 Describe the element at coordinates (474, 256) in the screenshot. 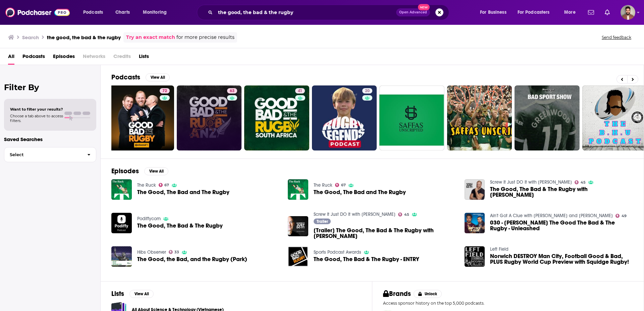

I see `img: Norwich DESTROY Man City, Football Good & Bad, PLUS Rugby World Cup Preview with Squidge Rugby!` at that location.